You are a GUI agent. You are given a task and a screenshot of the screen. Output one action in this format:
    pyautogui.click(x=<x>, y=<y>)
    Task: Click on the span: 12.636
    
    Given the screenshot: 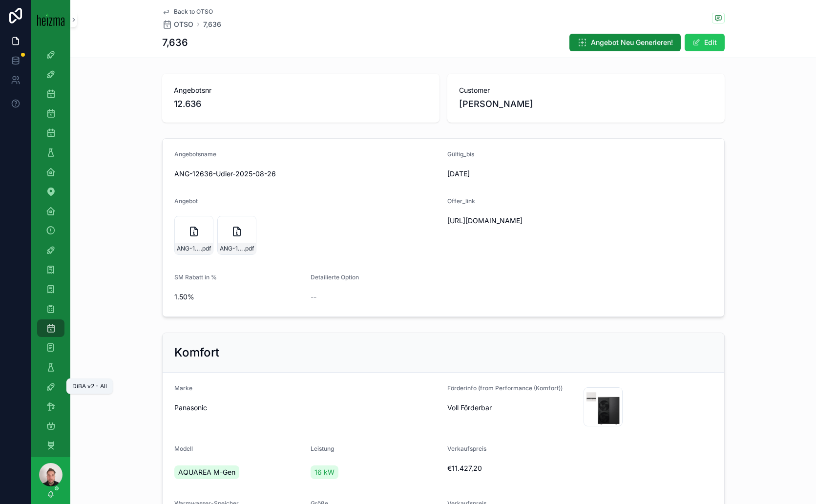 What is the action you would take?
    pyautogui.click(x=301, y=104)
    